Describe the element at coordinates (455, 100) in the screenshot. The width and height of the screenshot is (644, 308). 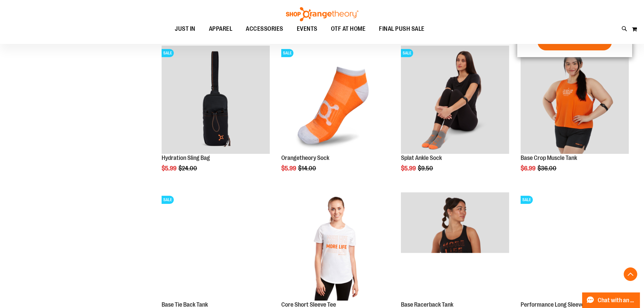
I see `img: Product image for Splat Ankle Sock` at that location.